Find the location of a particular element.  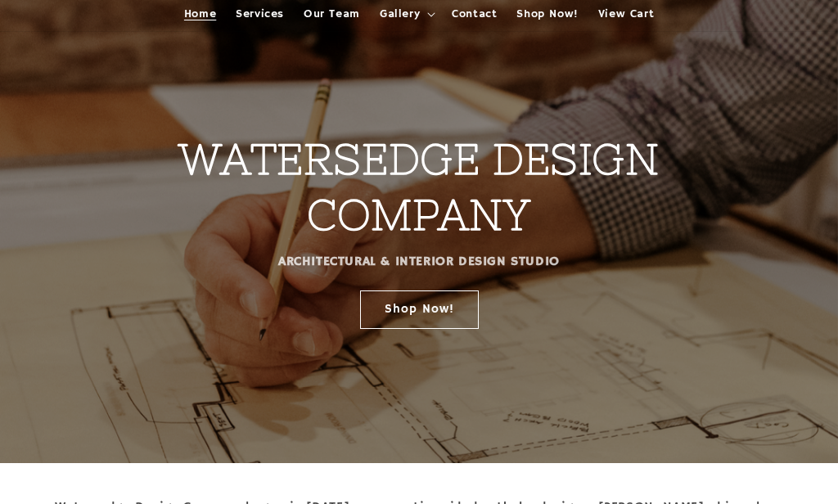

span: Home is located at coordinates (200, 14).